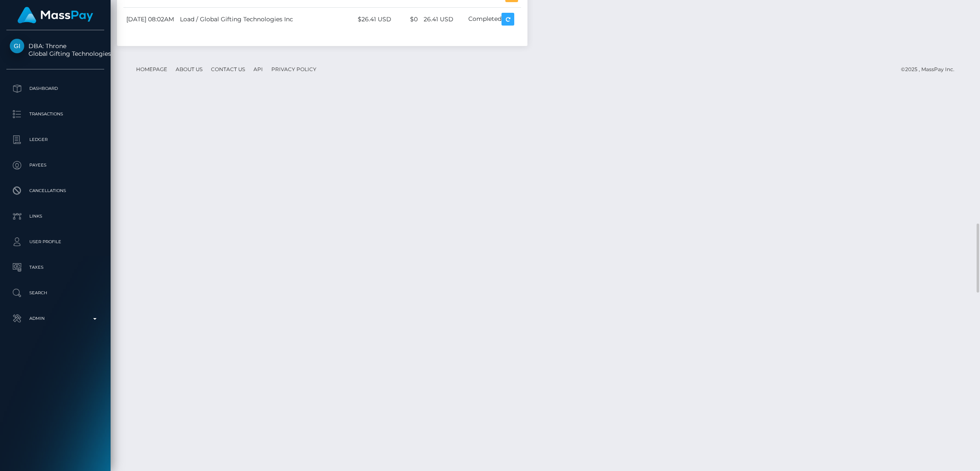  Describe the element at coordinates (55, 318) in the screenshot. I see `a: Admin` at that location.